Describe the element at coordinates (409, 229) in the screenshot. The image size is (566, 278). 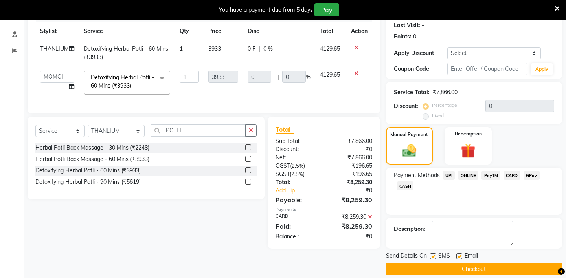
I see `div: Description:` at that location.